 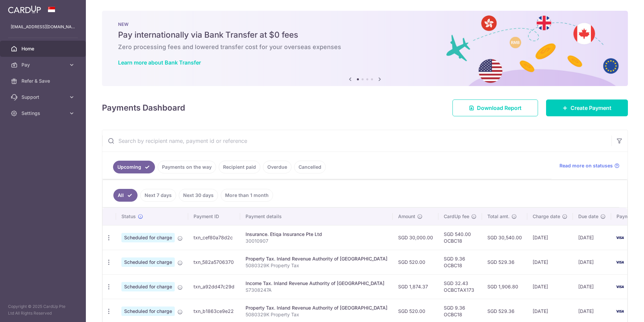 I want to click on a: Next 7 days, so click(x=158, y=195).